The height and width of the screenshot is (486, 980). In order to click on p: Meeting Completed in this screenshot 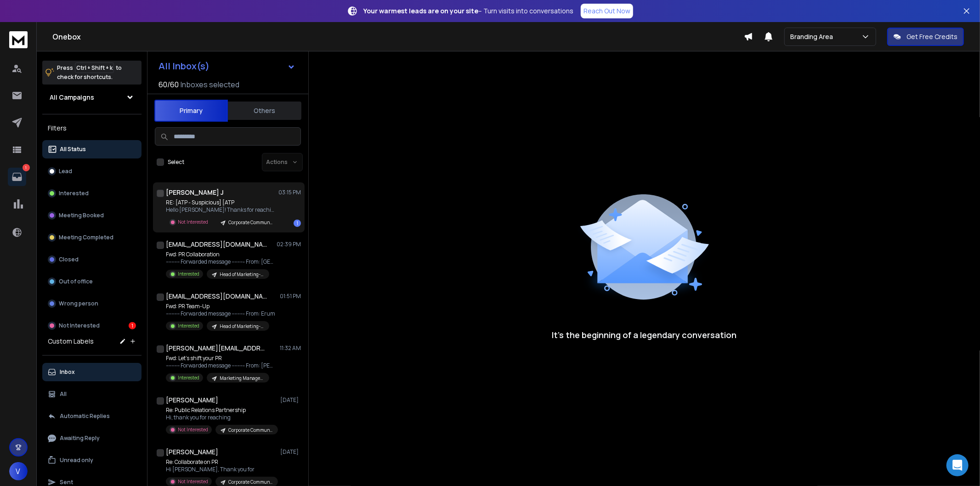, I will do `click(86, 238)`.